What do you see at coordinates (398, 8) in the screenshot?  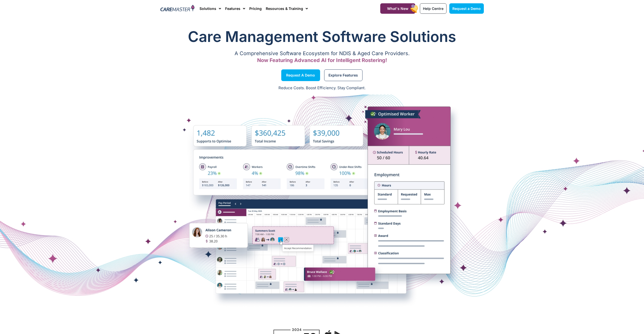 I see `a: What's New` at bounding box center [398, 8].